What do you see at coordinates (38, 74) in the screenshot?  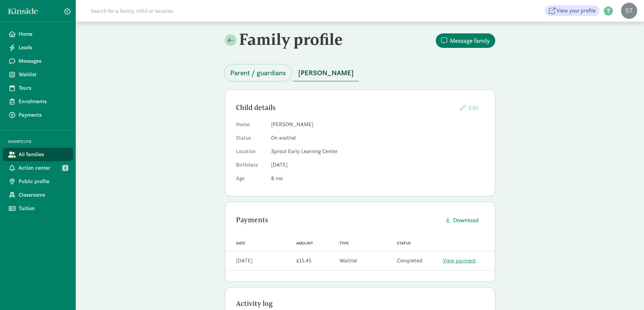 I see `a: Waitlist` at bounding box center [38, 74].